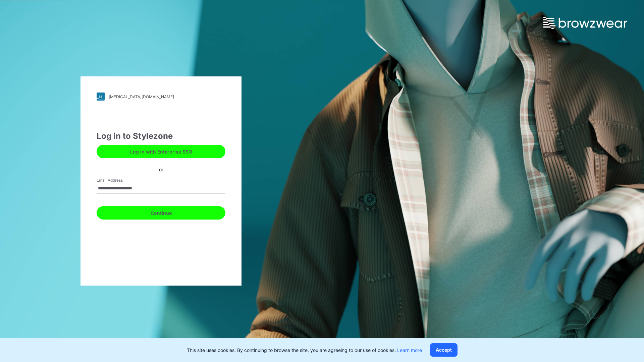  I want to click on label: Email Address, so click(120, 180).